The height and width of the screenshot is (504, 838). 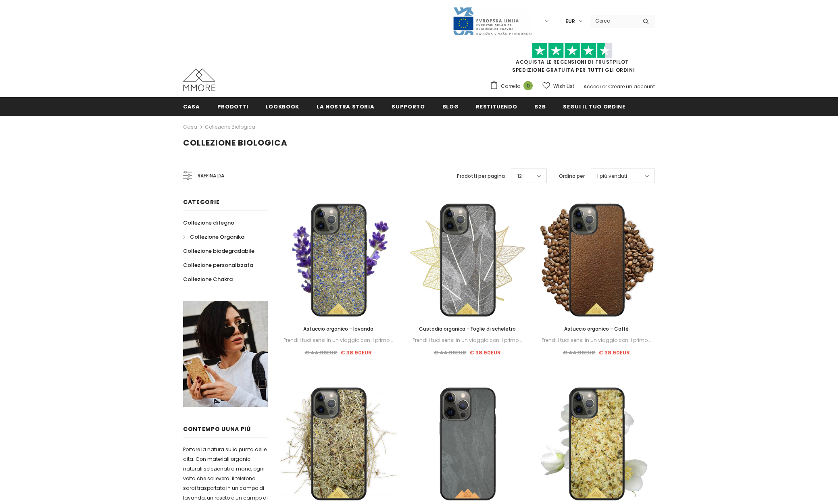 I want to click on span: Custodia organica - Foglie di scheletro, so click(x=467, y=329).